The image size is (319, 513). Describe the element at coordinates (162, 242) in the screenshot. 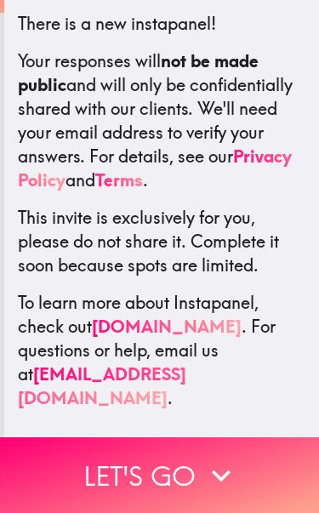

I see `p: This invite is exclusively for you, please do not share it. Complete it soon because spots are li...` at that location.